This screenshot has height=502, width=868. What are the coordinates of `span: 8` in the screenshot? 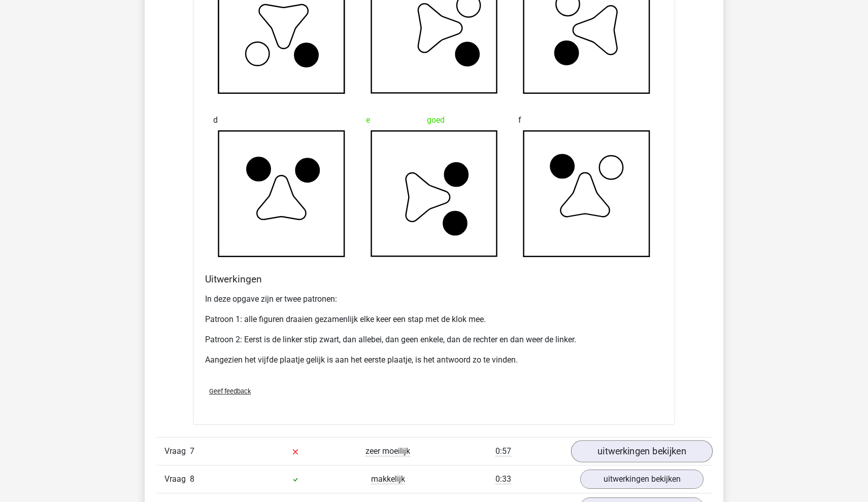 It's located at (192, 479).